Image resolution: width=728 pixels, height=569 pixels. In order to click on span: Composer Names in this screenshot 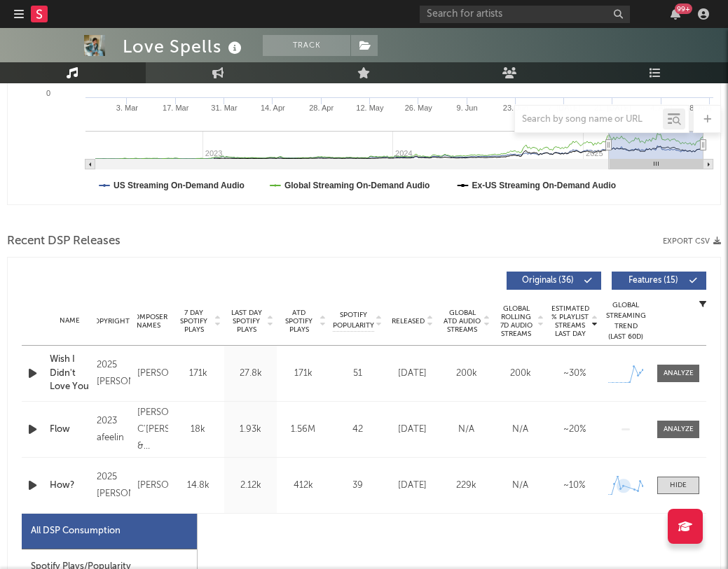, I will do `click(148, 321)`.